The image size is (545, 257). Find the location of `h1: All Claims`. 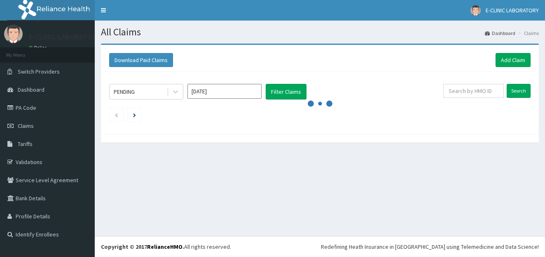

h1: All Claims is located at coordinates (320, 32).